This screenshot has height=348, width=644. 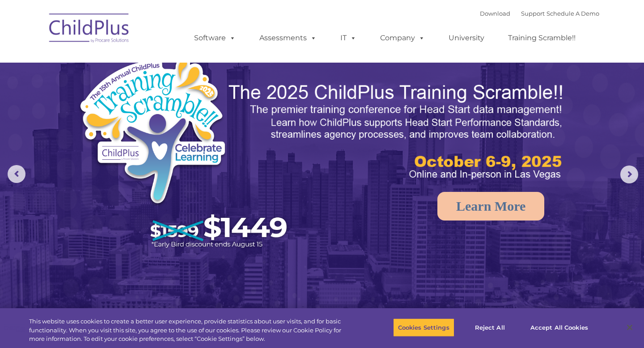 What do you see at coordinates (490, 327) in the screenshot?
I see `button: Reject All` at bounding box center [490, 327].